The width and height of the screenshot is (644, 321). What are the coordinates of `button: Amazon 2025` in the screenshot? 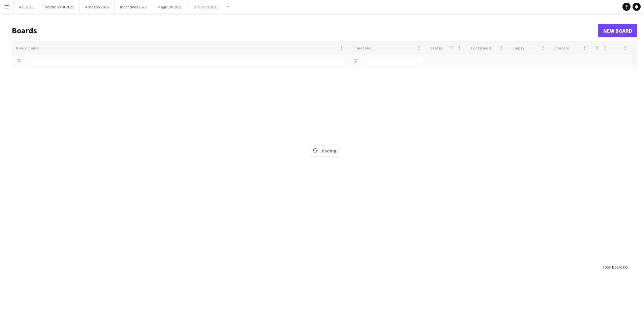 It's located at (97, 7).